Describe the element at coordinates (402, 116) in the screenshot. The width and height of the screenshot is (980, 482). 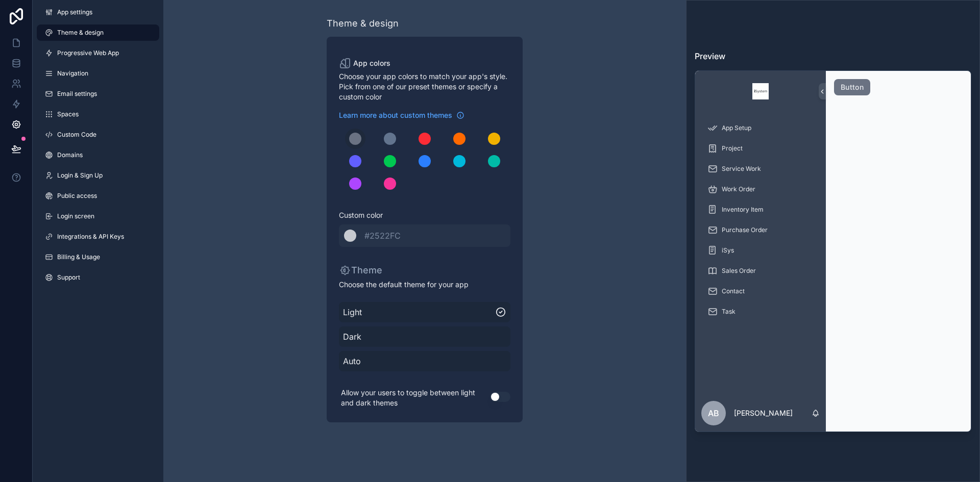
I see `a: Learn more about custom themes` at that location.